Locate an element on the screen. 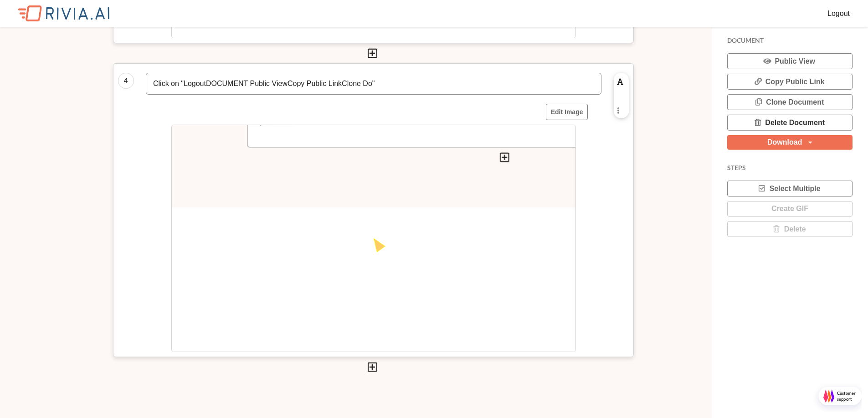 Image resolution: width=868 pixels, height=418 pixels. button: Copy Public Link is located at coordinates (790, 82).